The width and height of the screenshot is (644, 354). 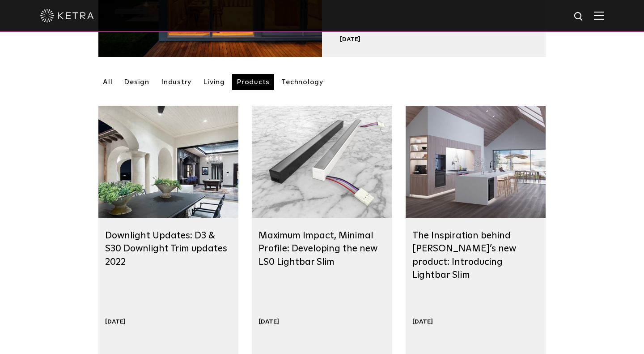 I want to click on a: Maximum Impact, Minimal Profile: Developing the new LS0 Lightbar Slim, so click(x=318, y=249).